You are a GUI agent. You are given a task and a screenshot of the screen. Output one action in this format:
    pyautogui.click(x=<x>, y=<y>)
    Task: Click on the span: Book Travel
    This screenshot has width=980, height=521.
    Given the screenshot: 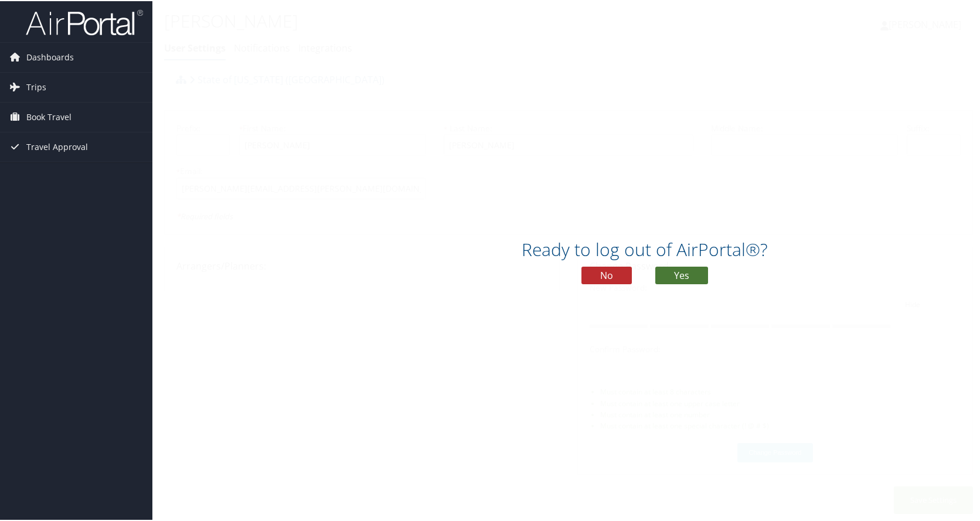 What is the action you would take?
    pyautogui.click(x=49, y=116)
    